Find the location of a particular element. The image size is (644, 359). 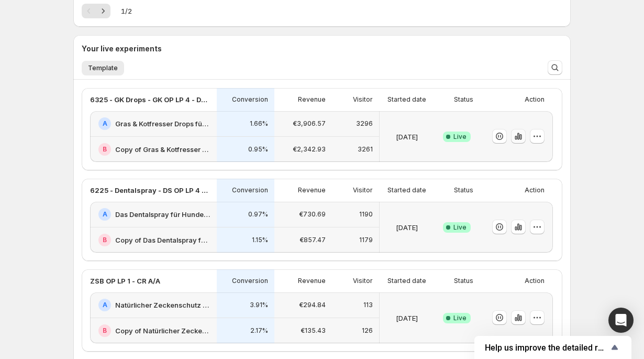

p: 3296 is located at coordinates (364, 124).